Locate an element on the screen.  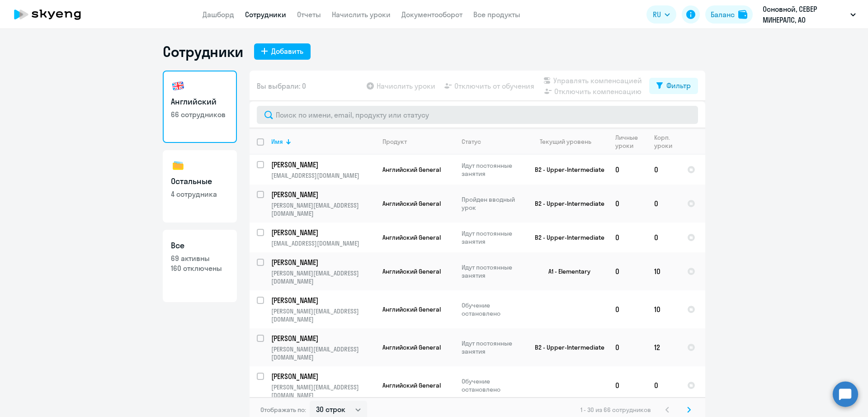
button: RU is located at coordinates (661, 14).